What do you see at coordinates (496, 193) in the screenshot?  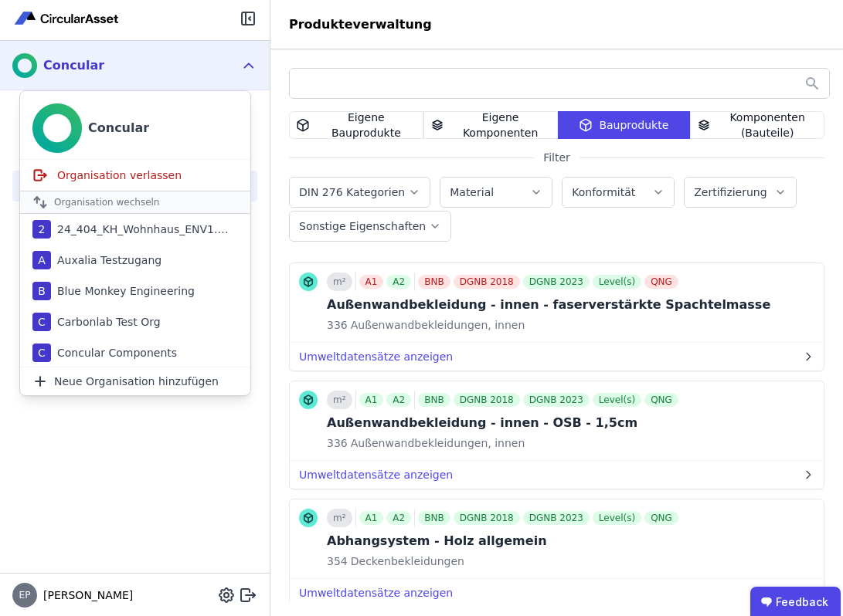 I see `button: Material` at bounding box center [496, 193].